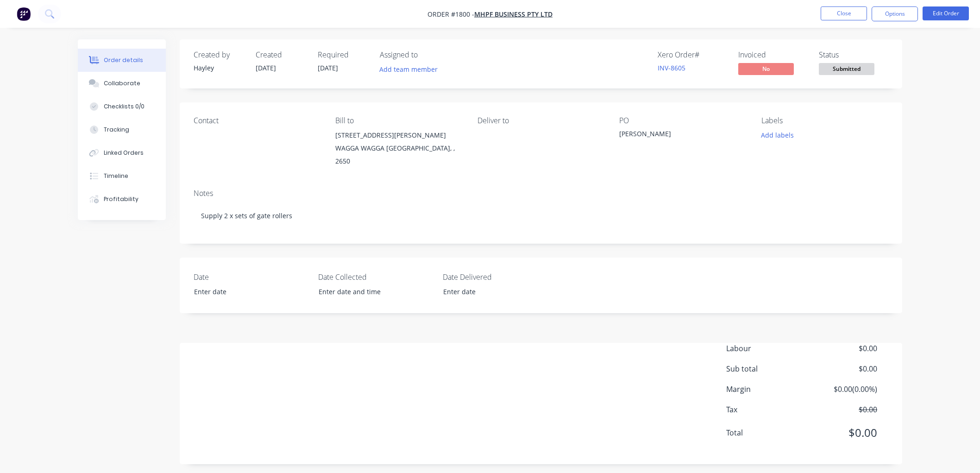 The width and height of the screenshot is (980, 473). I want to click on button: Add labels, so click(777, 135).